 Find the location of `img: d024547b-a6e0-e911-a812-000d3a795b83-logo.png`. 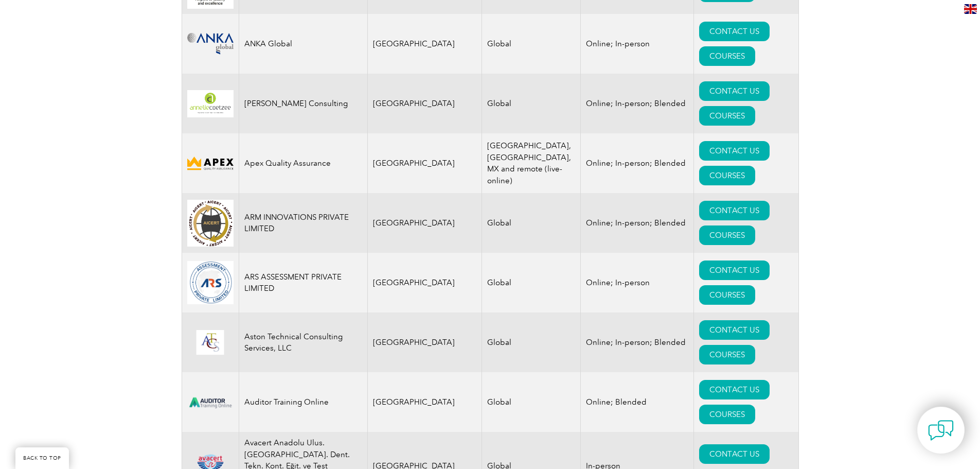

img: d024547b-a6e0-e911-a812-000d3a795b83-logo.png is located at coordinates (210, 402).